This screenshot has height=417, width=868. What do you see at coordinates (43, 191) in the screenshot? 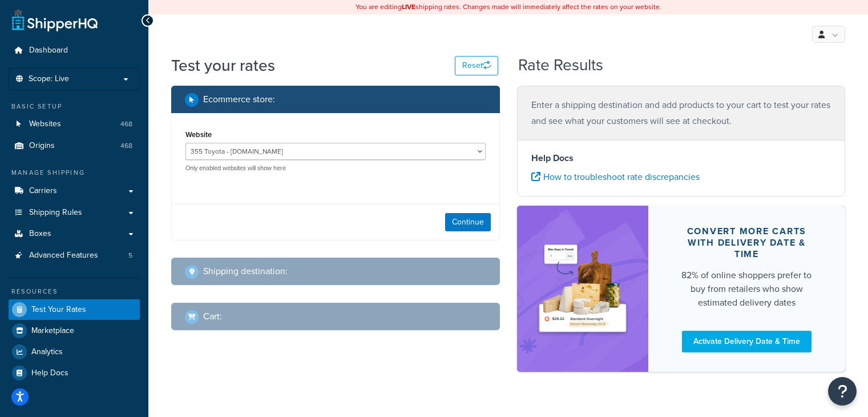
I see `span: Carriers` at bounding box center [43, 191].